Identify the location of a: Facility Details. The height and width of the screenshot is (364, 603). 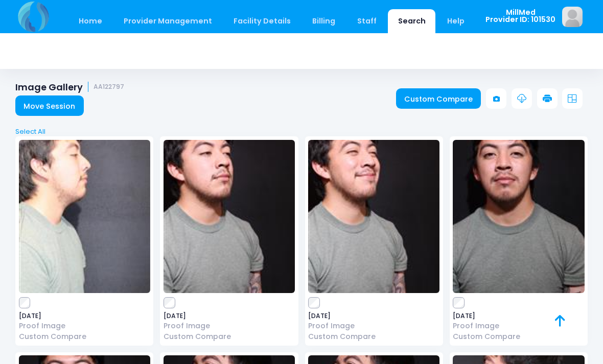
(262, 21).